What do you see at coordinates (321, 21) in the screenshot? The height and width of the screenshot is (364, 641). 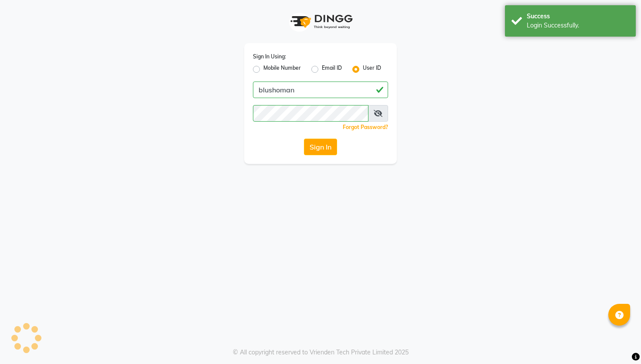 I see `img: logo1.svg` at bounding box center [321, 21].